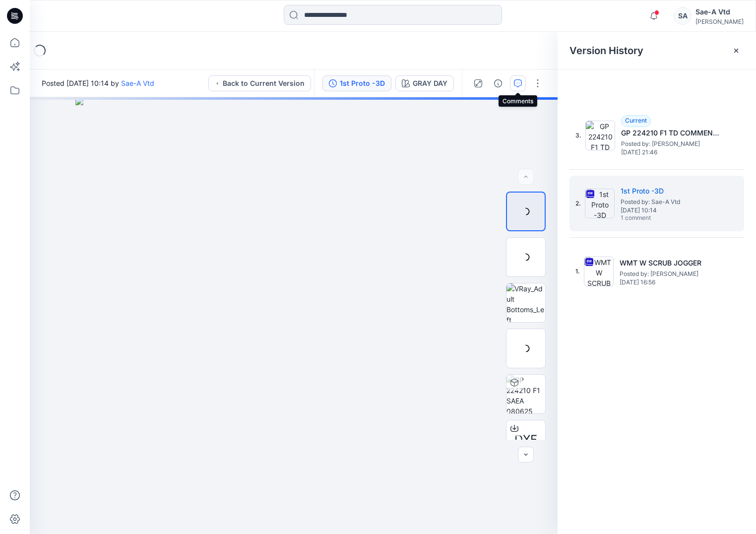  I want to click on span: 1 comment, so click(656, 218).